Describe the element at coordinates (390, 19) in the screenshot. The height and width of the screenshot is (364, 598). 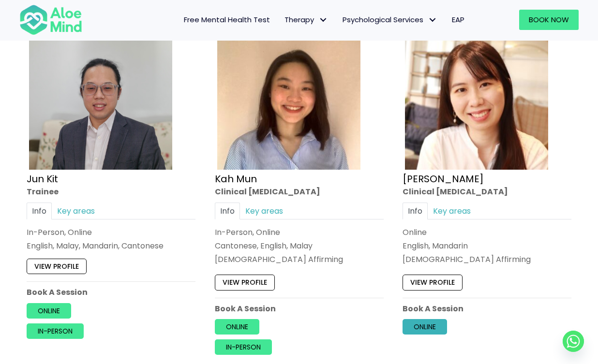
I see `span: Psychological Services` at that location.